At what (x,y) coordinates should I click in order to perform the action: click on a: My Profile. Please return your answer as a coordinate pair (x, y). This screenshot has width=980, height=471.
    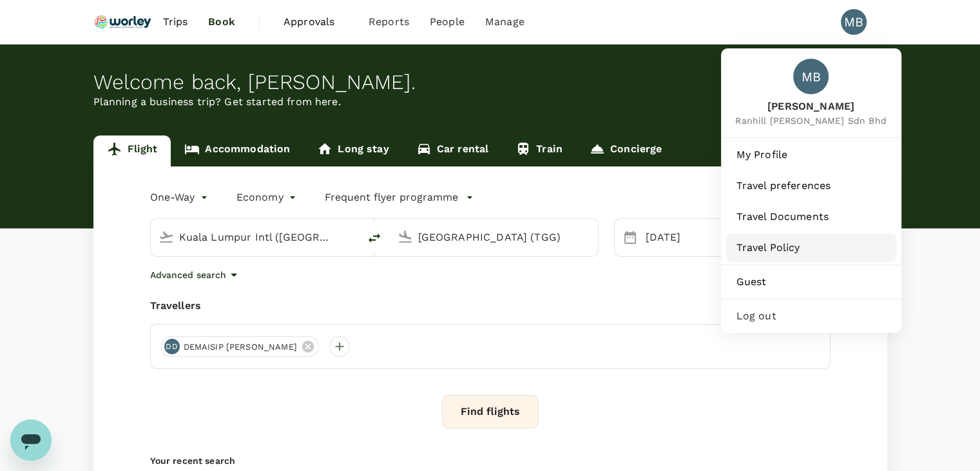
    Looking at the image, I should click on (811, 155).